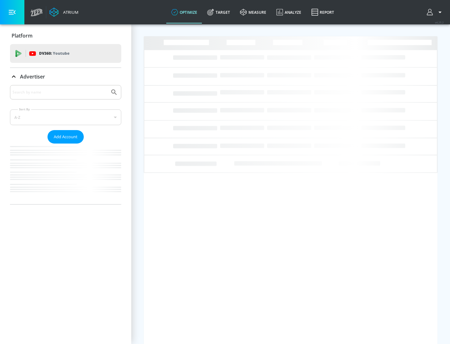  I want to click on p: Platform, so click(22, 36).